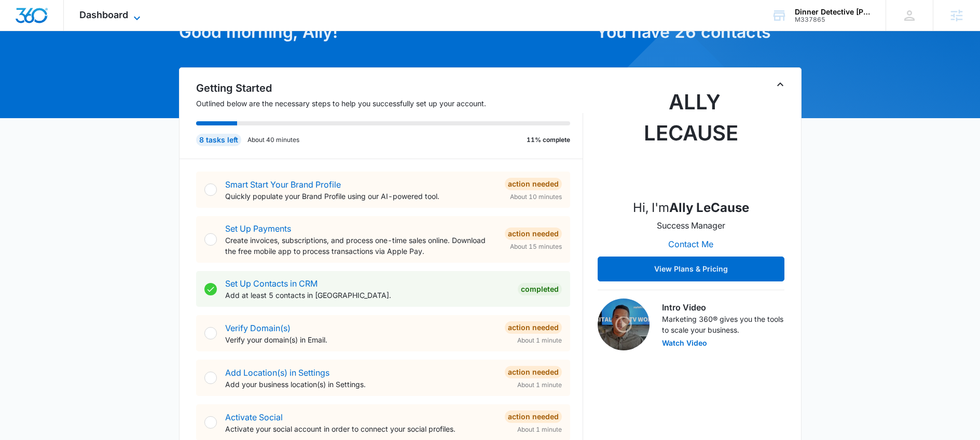 Image resolution: width=980 pixels, height=440 pixels. Describe the element at coordinates (780, 85) in the screenshot. I see `button: Toggle Collapse` at that location.